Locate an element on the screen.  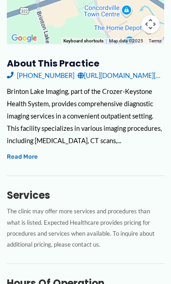
button: Map camera controls is located at coordinates (150, 24).